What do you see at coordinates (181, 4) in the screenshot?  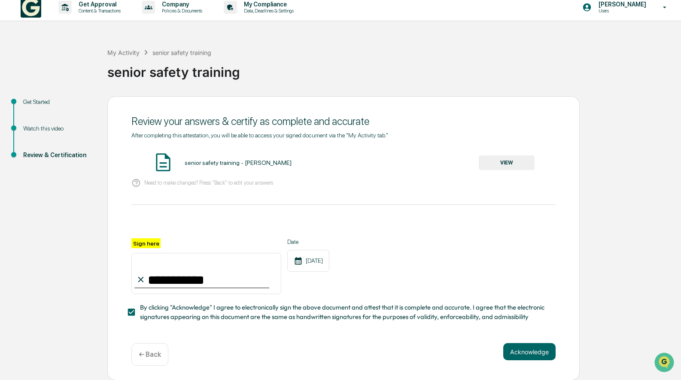 I see `p: Company` at bounding box center [181, 4].